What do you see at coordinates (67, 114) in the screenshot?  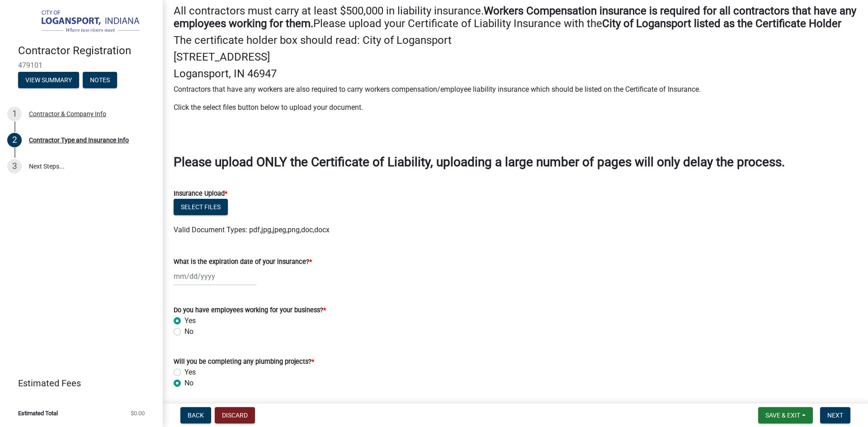 I see `div: Contractor & Company Info` at bounding box center [67, 114].